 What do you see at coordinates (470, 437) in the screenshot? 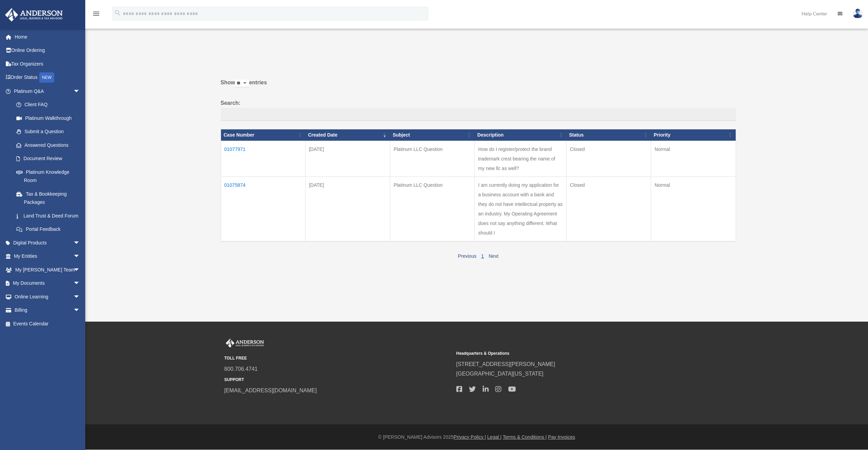
I see `a: Privacy Policy |` at bounding box center [470, 437].